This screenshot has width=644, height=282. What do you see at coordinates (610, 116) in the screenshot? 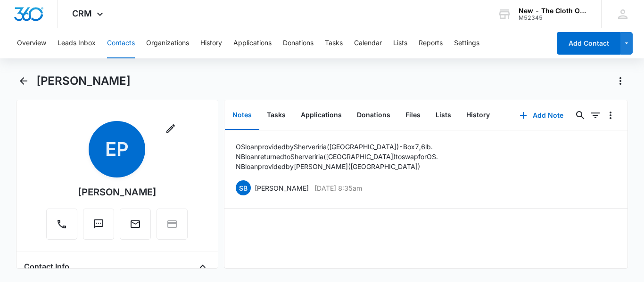
I see `button: Overflow Menu` at bounding box center [610, 116].